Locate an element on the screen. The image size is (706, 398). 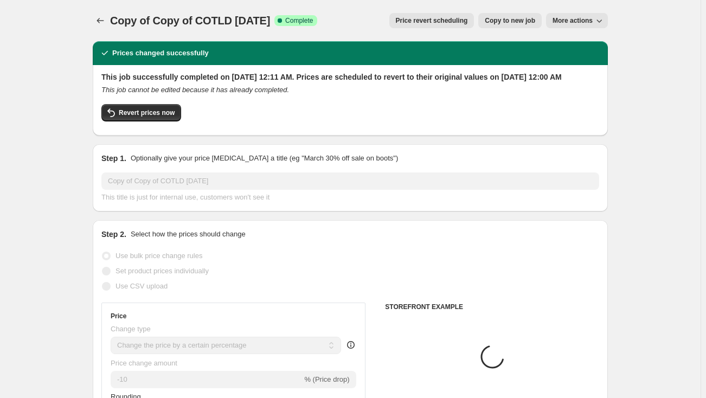
button: More actions is located at coordinates (577, 21).